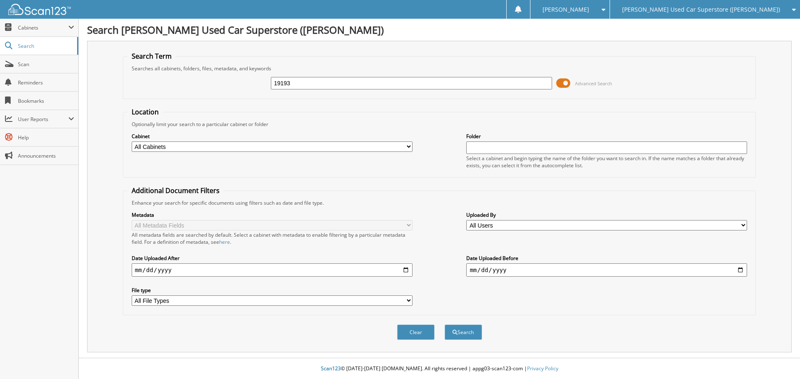 The height and width of the screenshot is (379, 800). Describe the element at coordinates (606, 270) in the screenshot. I see `input: end` at that location.